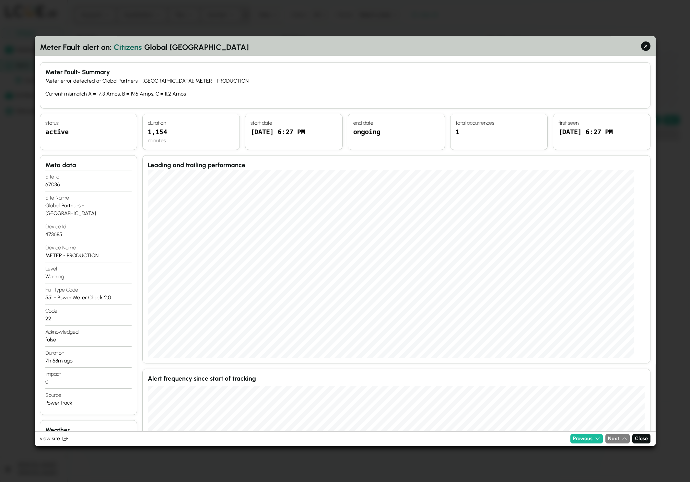 This screenshot has height=482, width=690. I want to click on h3: Alert frequency since start of tracking, so click(396, 379).